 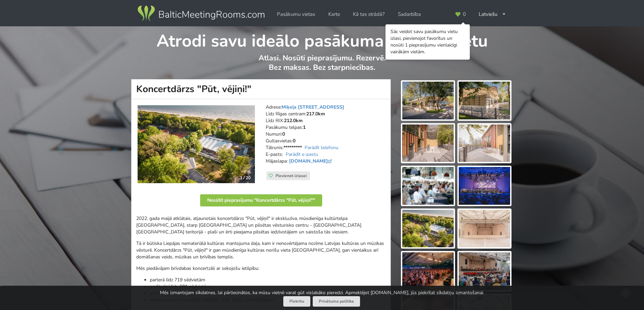 I want to click on button: Piekrītu, so click(x=297, y=301).